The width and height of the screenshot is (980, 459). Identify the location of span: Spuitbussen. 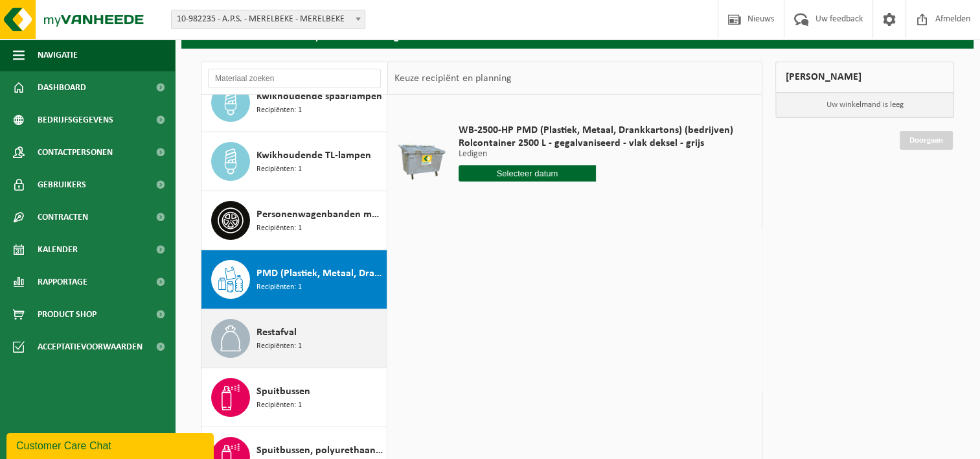
(283, 391).